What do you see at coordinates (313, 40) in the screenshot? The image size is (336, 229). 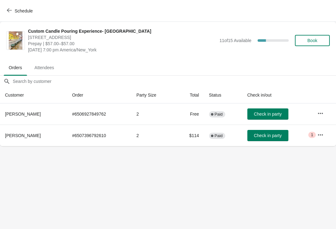 I see `span: Book` at bounding box center [313, 40].